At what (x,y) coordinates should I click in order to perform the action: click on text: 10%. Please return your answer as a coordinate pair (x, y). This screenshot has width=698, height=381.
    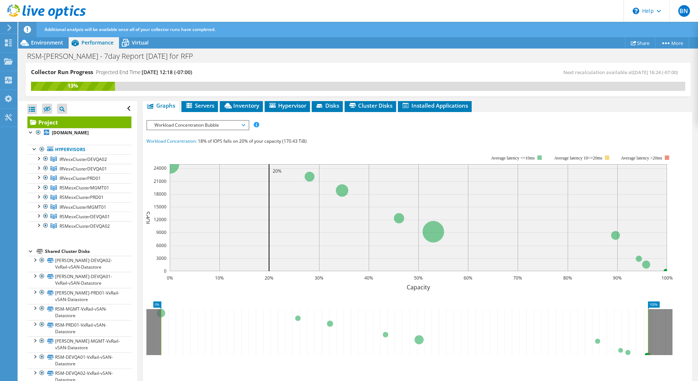
    Looking at the image, I should click on (219, 278).